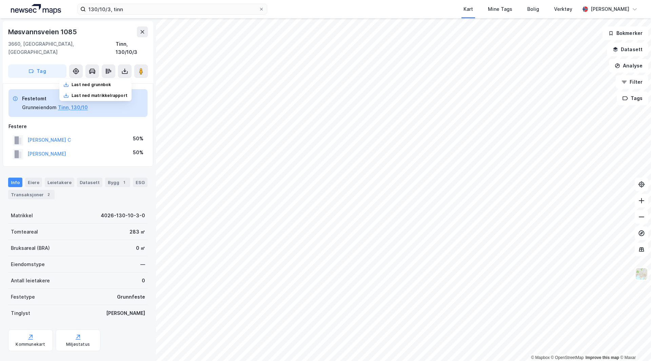 The image size is (651, 361). What do you see at coordinates (48, 195) in the screenshot?
I see `div: 2` at bounding box center [48, 195].